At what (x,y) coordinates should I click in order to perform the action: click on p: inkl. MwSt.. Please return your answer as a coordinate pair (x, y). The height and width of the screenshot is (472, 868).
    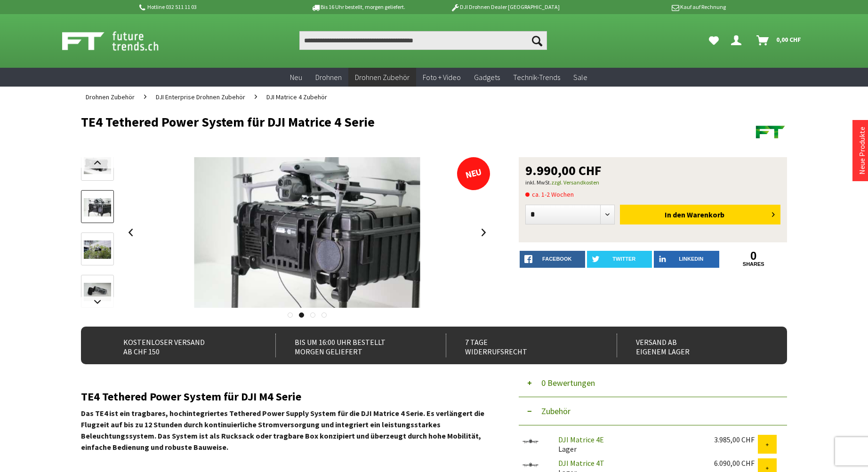
    Looking at the image, I should click on (653, 183).